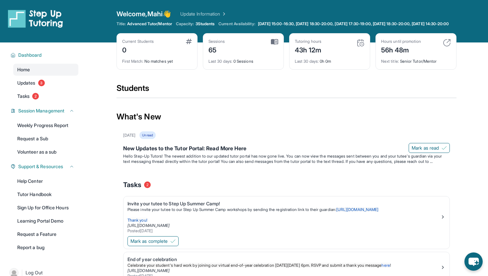 This screenshot has height=276, width=488. What do you see at coordinates (34, 273) in the screenshot?
I see `span: Log Out` at bounding box center [34, 273].